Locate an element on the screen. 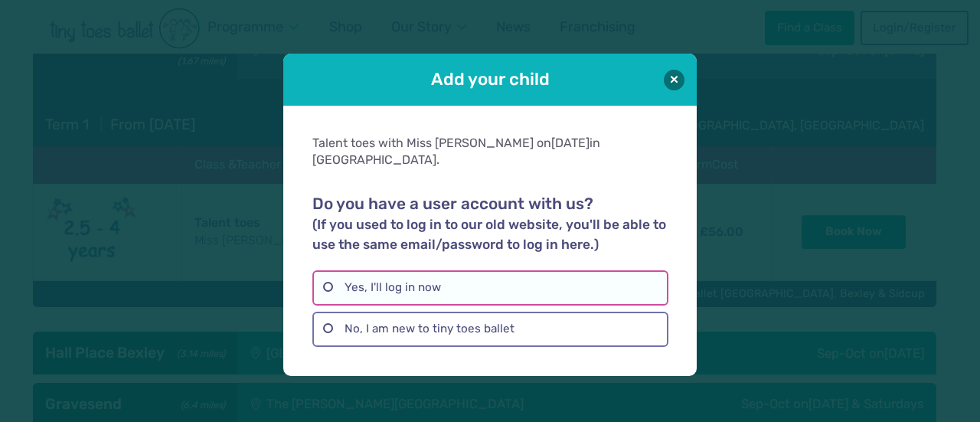 This screenshot has height=422, width=980. h1: Add your child is located at coordinates (490, 79).